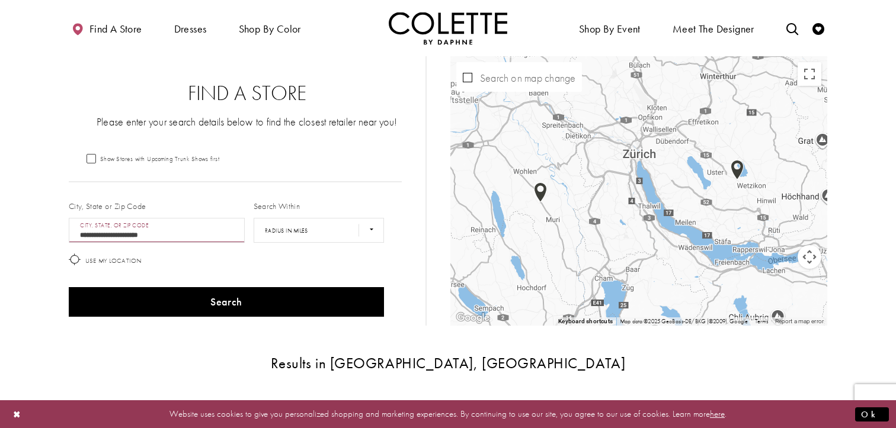 The image size is (896, 428). Describe the element at coordinates (107, 206) in the screenshot. I see `label: City, State or Zip Code` at that location.